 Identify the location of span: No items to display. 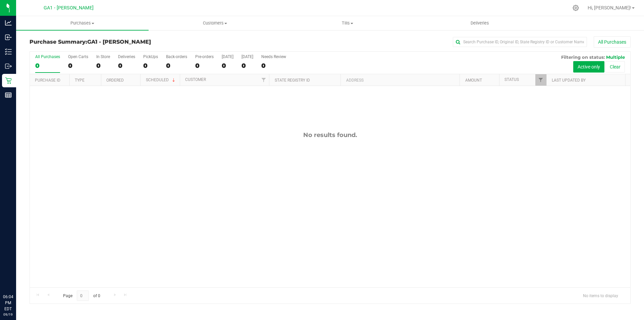
(601, 296).